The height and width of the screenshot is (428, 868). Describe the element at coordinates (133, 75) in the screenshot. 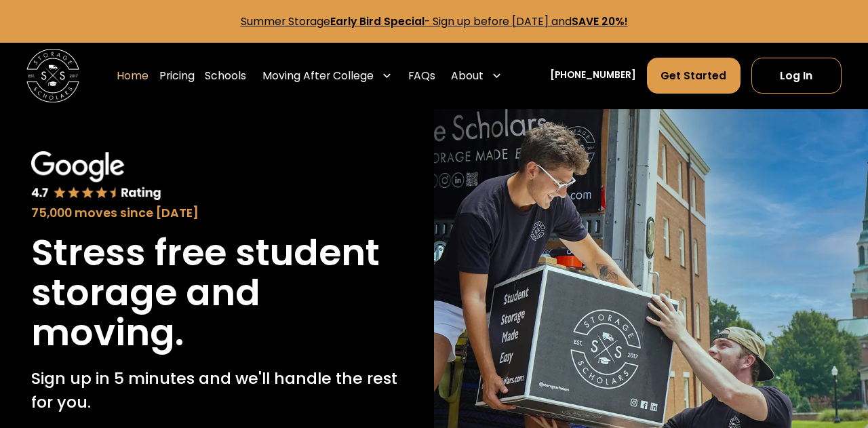

I see `a: Home` at that location.